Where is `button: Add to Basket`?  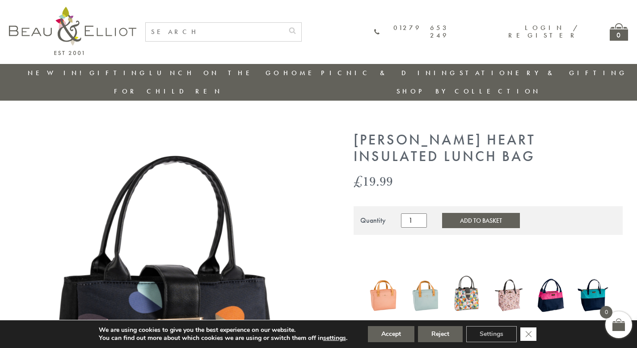 button: Add to Basket is located at coordinates (481, 221).